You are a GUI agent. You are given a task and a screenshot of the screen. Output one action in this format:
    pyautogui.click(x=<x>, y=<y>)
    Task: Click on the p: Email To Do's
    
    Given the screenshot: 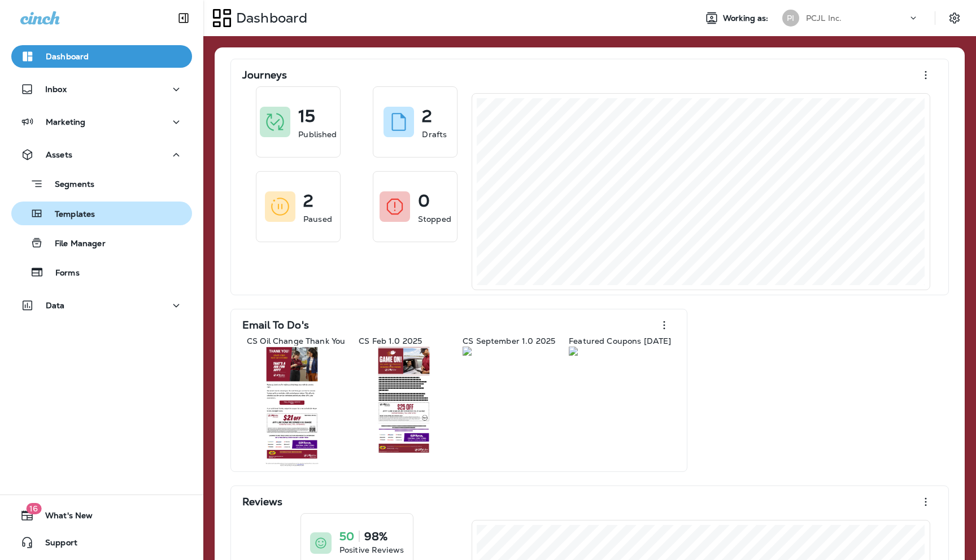 What is the action you would take?
    pyautogui.click(x=275, y=325)
    